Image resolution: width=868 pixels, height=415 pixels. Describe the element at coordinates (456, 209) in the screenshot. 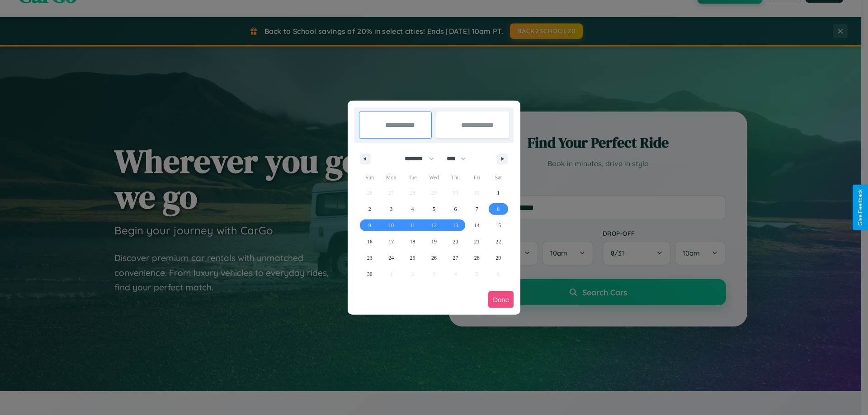

I see `span: 6` at that location.